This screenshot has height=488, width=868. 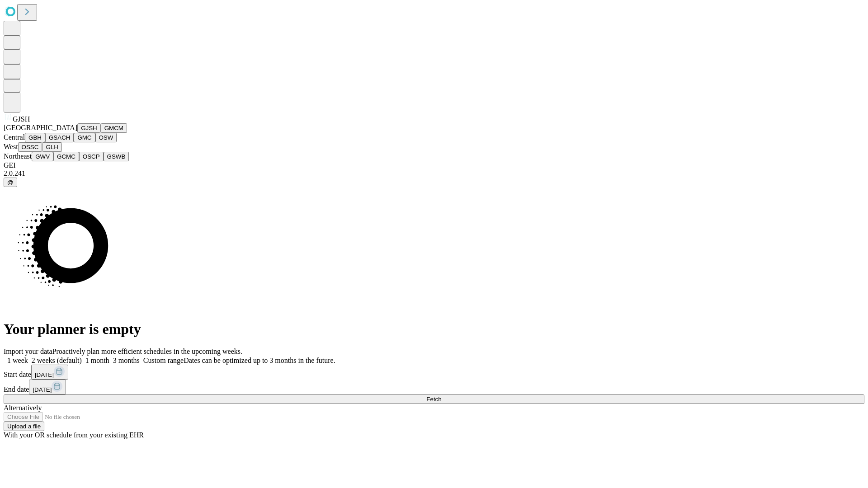 I want to click on span: Dates can be optimized up to 3 months in the future., so click(x=259, y=360).